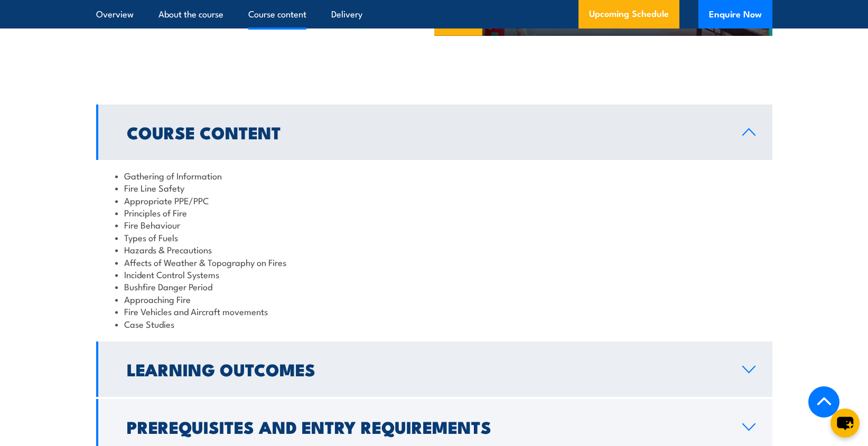 The width and height of the screenshot is (868, 446). I want to click on h2: Learning Outcomes, so click(425, 369).